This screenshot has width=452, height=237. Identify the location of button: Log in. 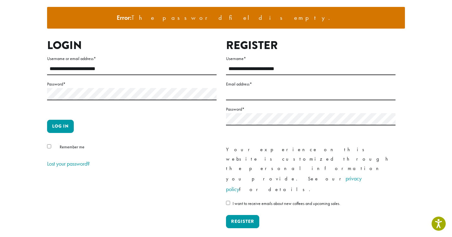
(60, 126).